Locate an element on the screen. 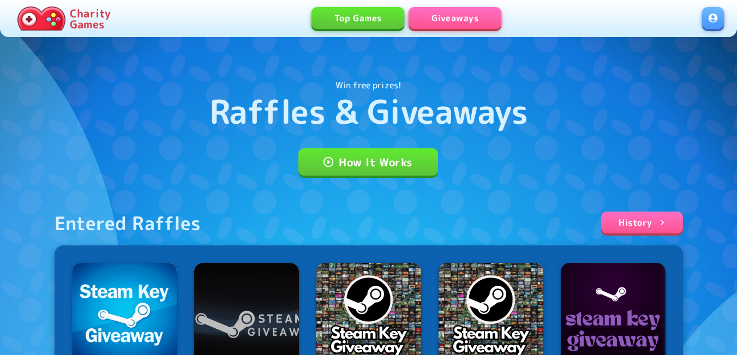 This screenshot has height=355, width=737. a: History is located at coordinates (641, 222).